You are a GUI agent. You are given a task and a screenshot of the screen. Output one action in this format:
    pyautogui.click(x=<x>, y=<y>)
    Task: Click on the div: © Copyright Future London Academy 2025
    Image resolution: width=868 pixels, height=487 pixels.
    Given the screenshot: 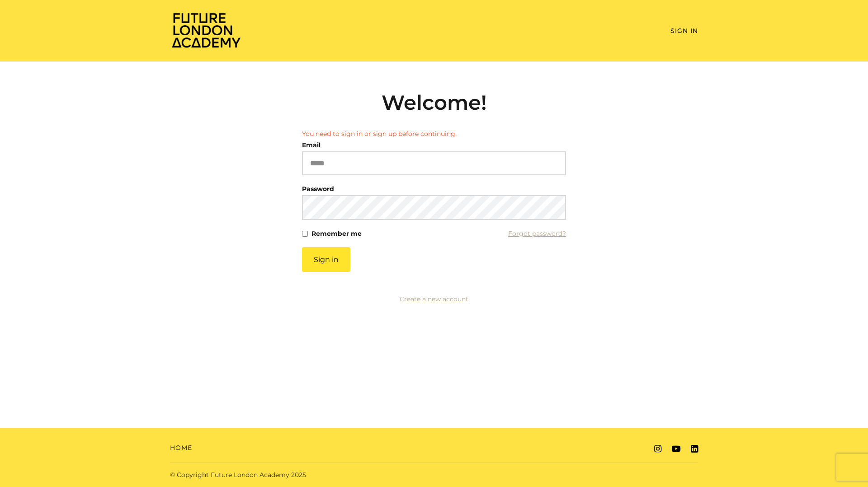 What is the action you would take?
    pyautogui.click(x=298, y=475)
    